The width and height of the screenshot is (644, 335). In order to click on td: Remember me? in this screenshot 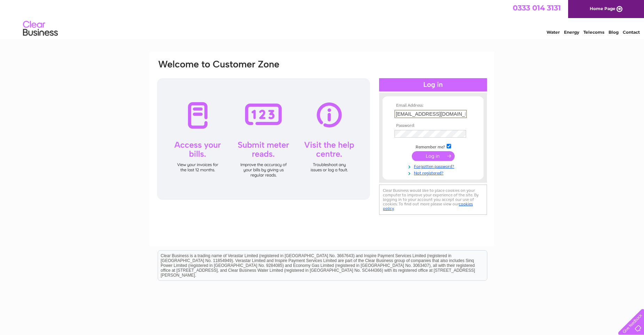, I will do `click(433, 146)`.